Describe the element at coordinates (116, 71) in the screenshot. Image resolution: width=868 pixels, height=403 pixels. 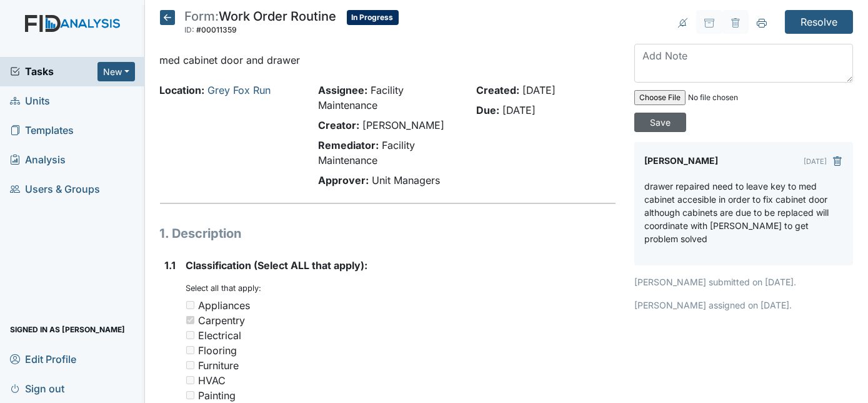
I see `button: New` at that location.